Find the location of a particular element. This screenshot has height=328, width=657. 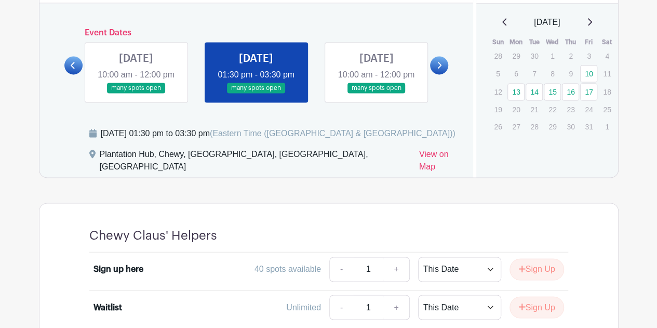

a: 16 is located at coordinates (570, 91).